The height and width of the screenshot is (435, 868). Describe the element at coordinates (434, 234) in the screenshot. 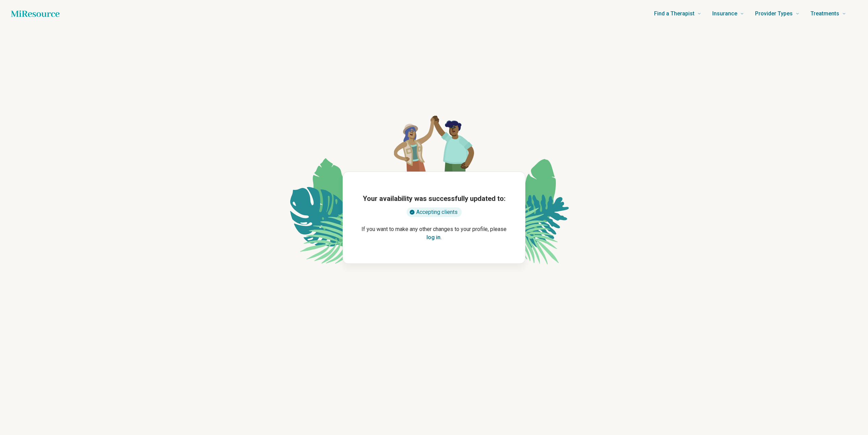

I see `p: If you want to make any other changes to your profile, please .` at that location.